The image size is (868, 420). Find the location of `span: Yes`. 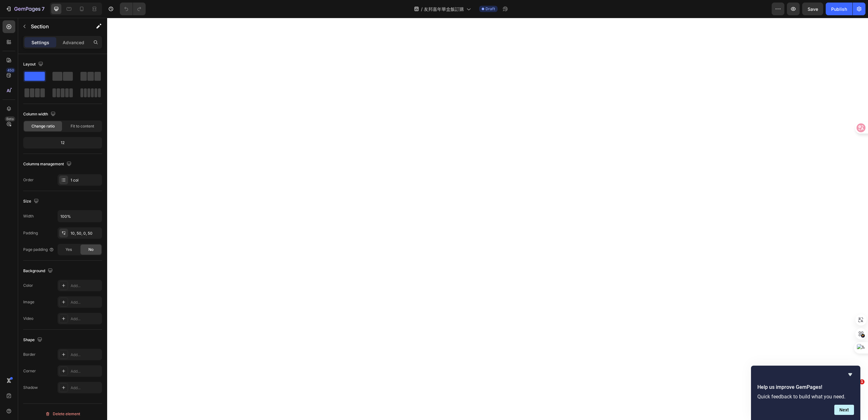

span: Yes is located at coordinates (69, 250).